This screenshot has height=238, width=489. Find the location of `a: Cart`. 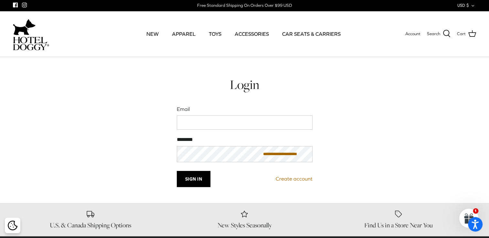

a: Cart is located at coordinates (466, 34).